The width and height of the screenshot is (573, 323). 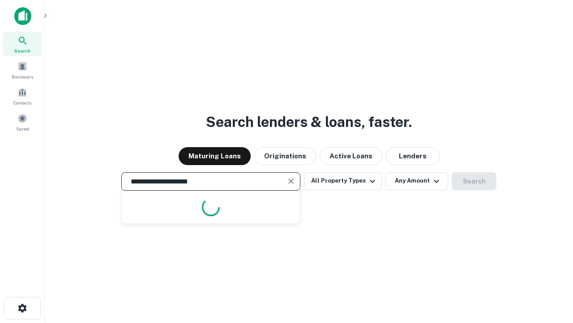 What do you see at coordinates (22, 51) in the screenshot?
I see `span: Search` at bounding box center [22, 51].